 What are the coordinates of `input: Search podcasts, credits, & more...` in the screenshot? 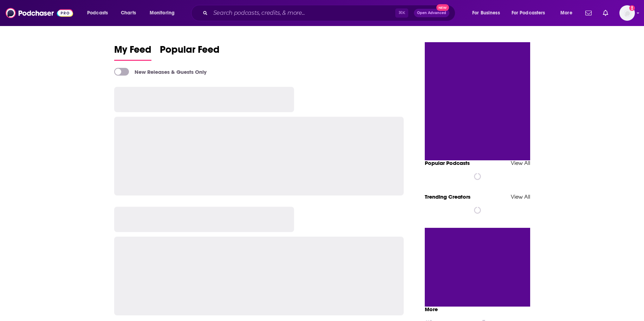 It's located at (303, 13).